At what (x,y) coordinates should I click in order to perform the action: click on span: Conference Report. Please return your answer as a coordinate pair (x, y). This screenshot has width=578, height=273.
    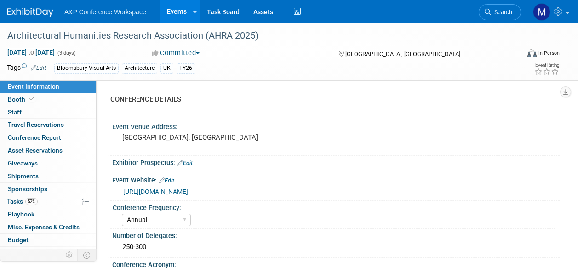
    Looking at the image, I should click on (35, 138).